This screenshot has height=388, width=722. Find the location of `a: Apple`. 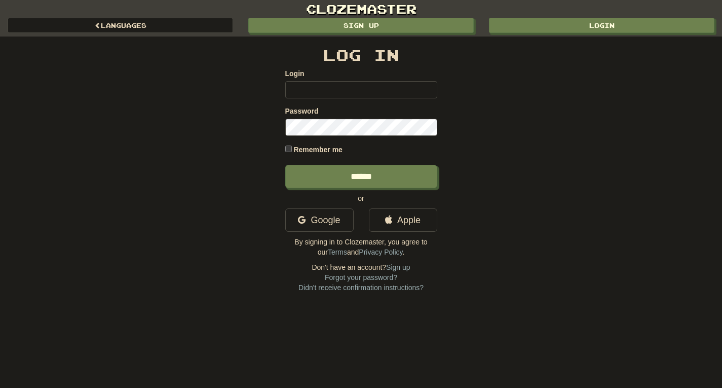

a: Apple is located at coordinates (403, 220).